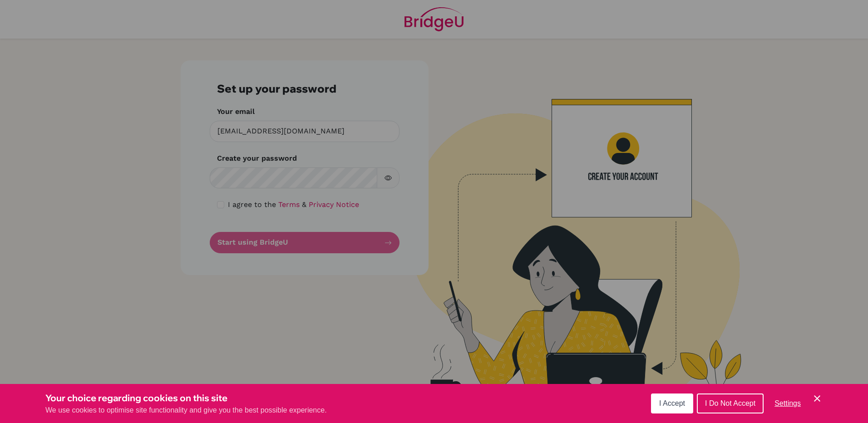 This screenshot has height=423, width=868. I want to click on button: Save and close, so click(817, 398).